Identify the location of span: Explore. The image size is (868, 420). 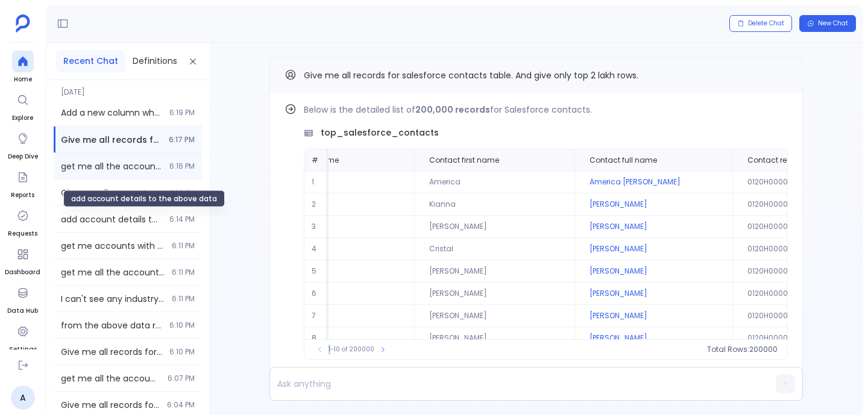
(23, 118).